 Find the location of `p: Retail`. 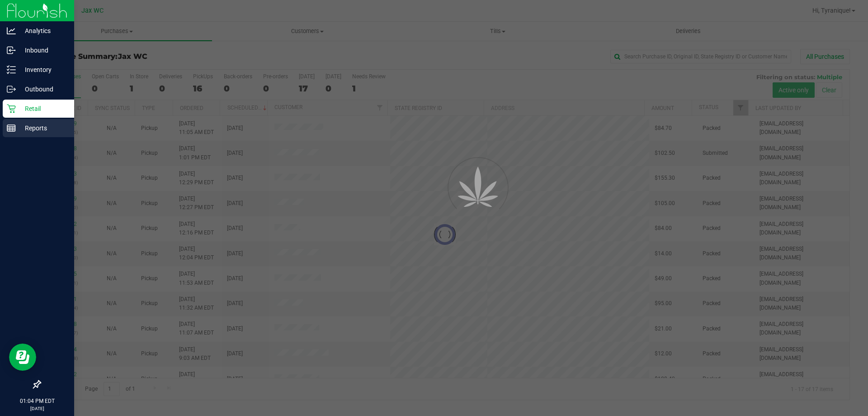

p: Retail is located at coordinates (43, 109).